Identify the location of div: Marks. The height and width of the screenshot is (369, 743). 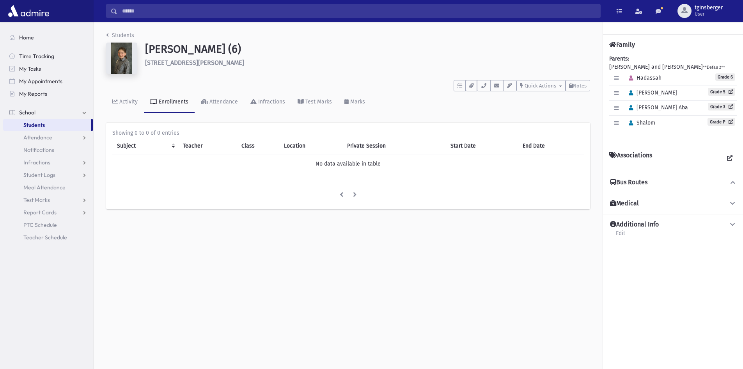
(357, 101).